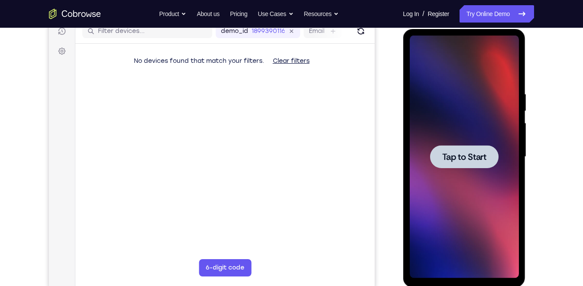 This screenshot has height=286, width=583. What do you see at coordinates (176, 270) in the screenshot?
I see `button: 6-digit code` at bounding box center [176, 270].